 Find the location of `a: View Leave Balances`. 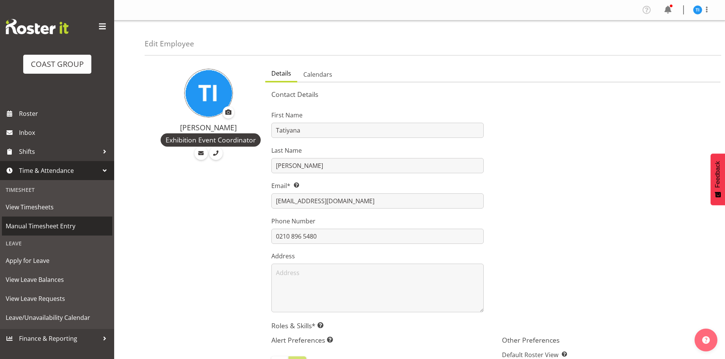

a: View Leave Balances is located at coordinates (57, 280).